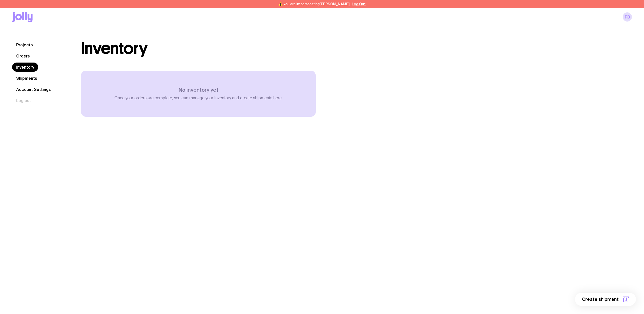  What do you see at coordinates (23, 56) in the screenshot?
I see `a: Orders` at bounding box center [23, 56].